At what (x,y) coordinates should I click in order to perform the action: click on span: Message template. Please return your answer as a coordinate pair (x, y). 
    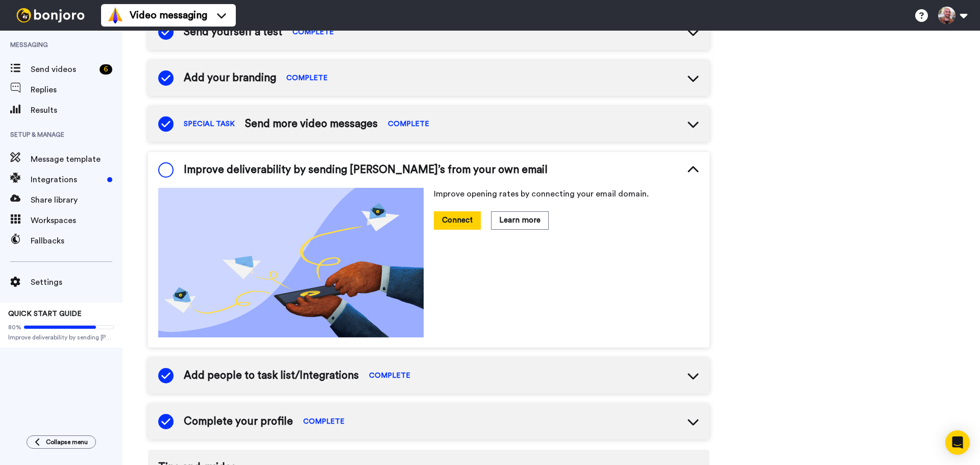
    Looking at the image, I should click on (77, 159).